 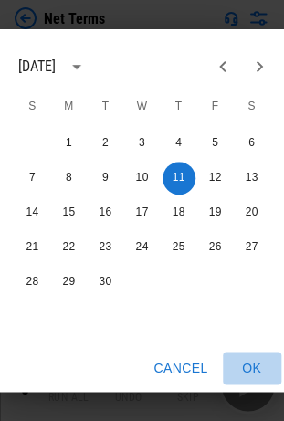 I want to click on button: 11, so click(x=179, y=178).